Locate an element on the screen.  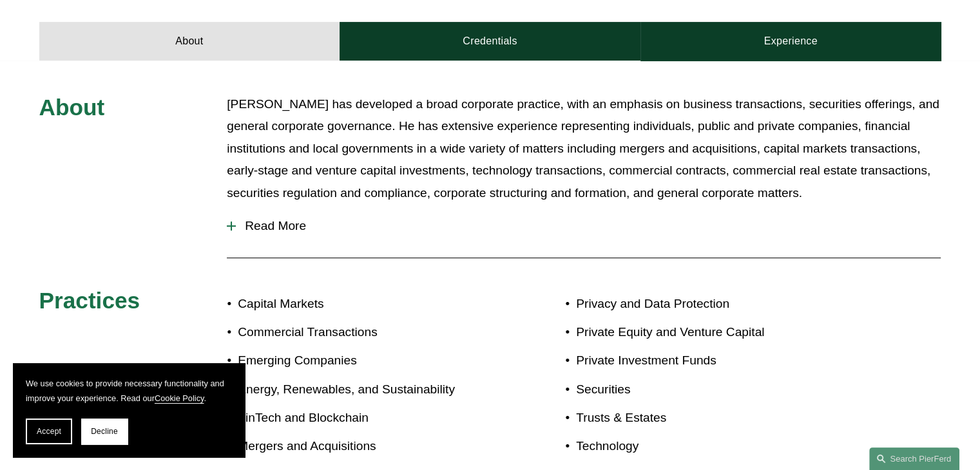
p: Securities is located at coordinates (721, 390).